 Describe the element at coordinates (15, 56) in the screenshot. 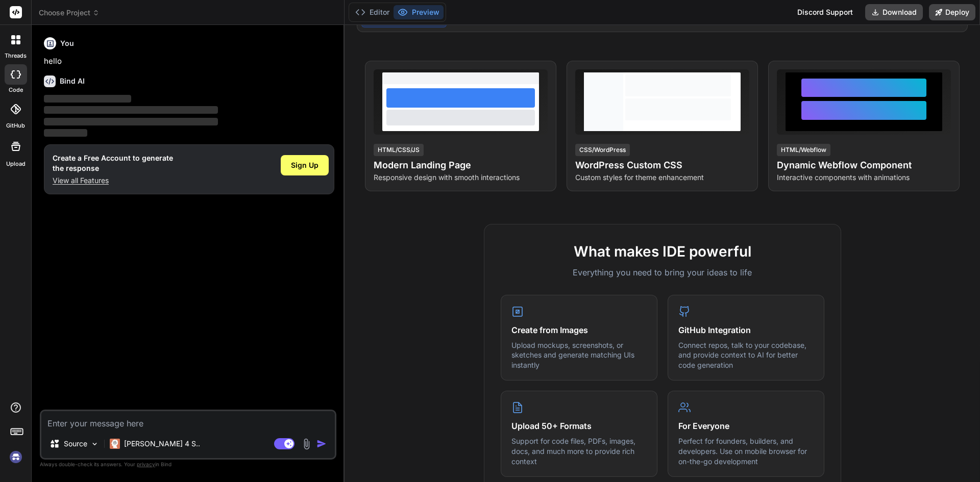

I see `label: threads` at that location.